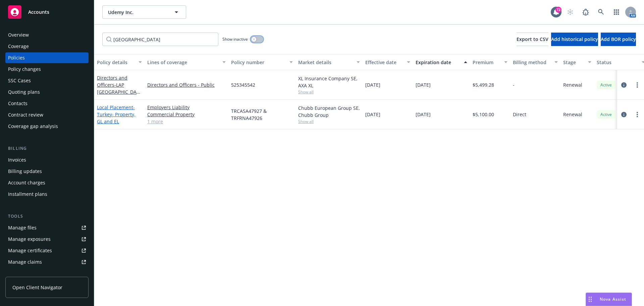 This screenshot has width=644, height=306. I want to click on a: Start snowing, so click(570, 13).